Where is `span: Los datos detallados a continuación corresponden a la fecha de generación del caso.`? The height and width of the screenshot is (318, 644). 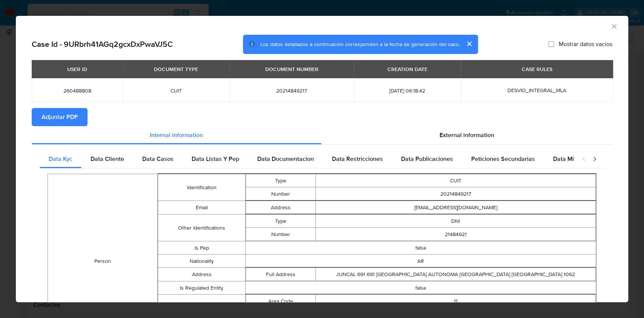 span: Los datos detallados a continuación corresponden a la fecha de generación del caso. is located at coordinates (360, 44).